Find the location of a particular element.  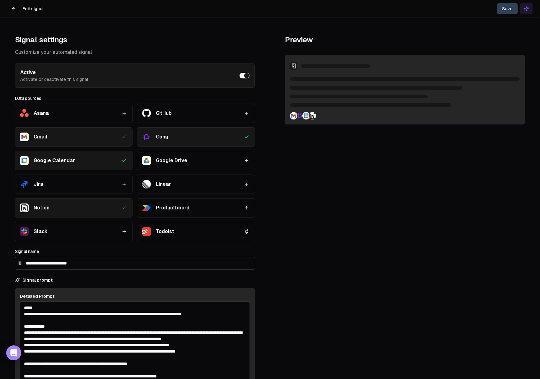

img: Todoist is located at coordinates (146, 231).